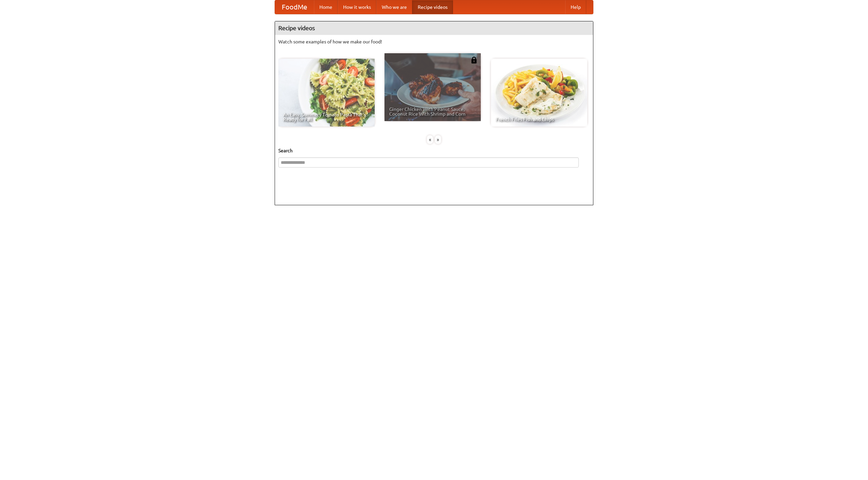 The image size is (868, 480). I want to click on p: Watch some examples of how we make our food!, so click(434, 41).